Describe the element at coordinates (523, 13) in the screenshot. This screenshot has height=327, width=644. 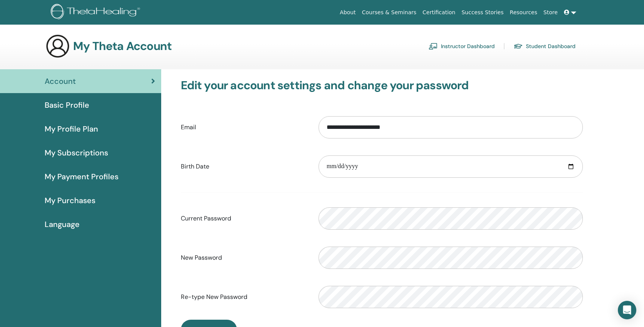
I see `a: Resources` at that location.